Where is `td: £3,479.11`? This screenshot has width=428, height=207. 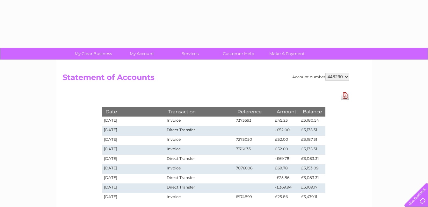 td: £3,479.11 is located at coordinates (313, 198).